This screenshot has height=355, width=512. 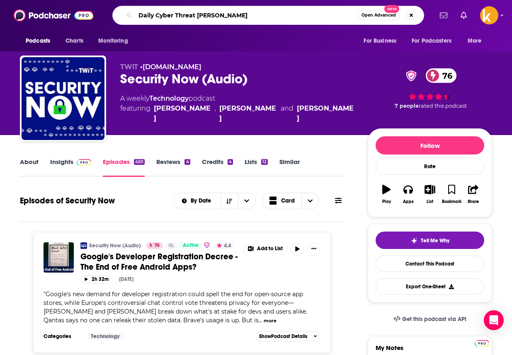 What do you see at coordinates (38, 41) in the screenshot?
I see `span: Podcasts` at bounding box center [38, 41].